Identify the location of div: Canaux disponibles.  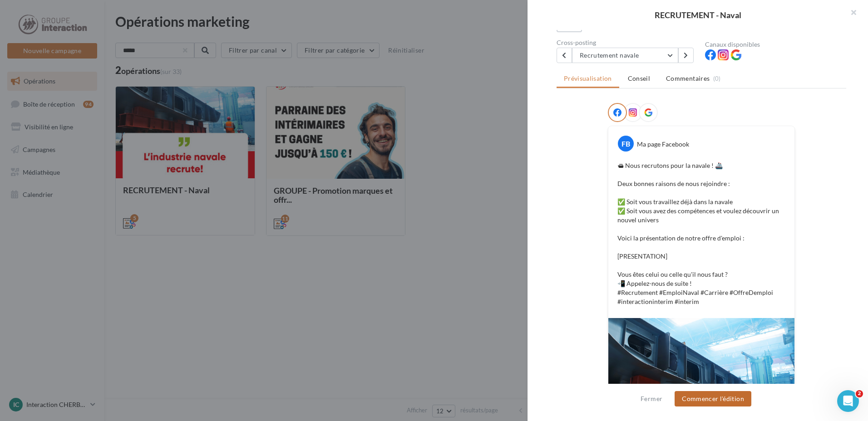
(776, 45).